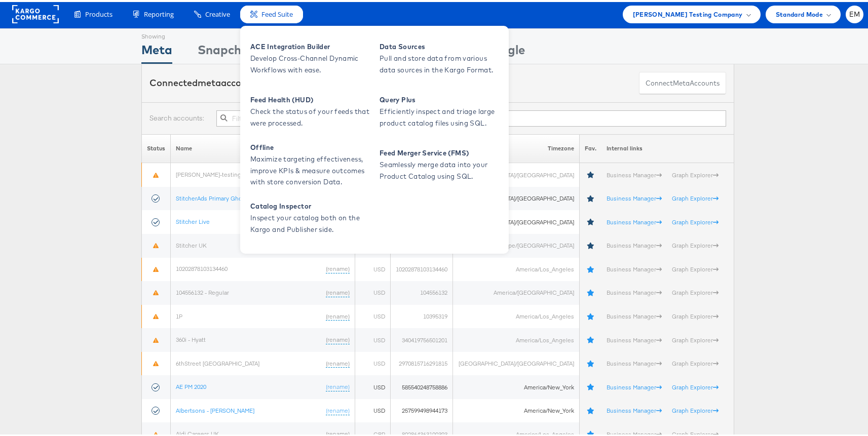 The width and height of the screenshot is (868, 436). I want to click on th: Name, so click(263, 146).